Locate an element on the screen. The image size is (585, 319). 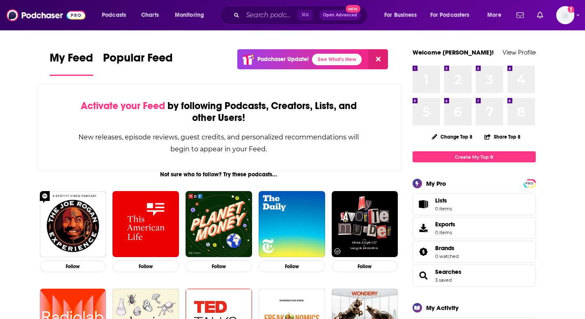
a: Planet Money is located at coordinates (219, 225).